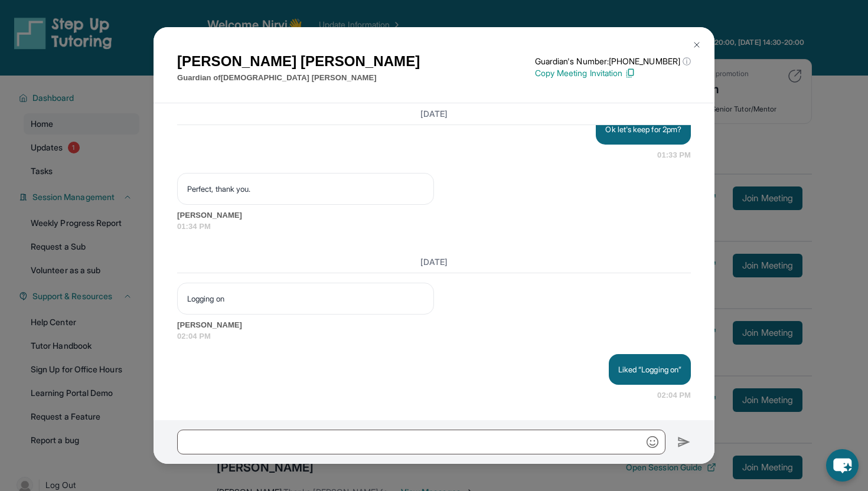 The width and height of the screenshot is (868, 491). I want to click on p: Perfect, thank you., so click(305, 189).